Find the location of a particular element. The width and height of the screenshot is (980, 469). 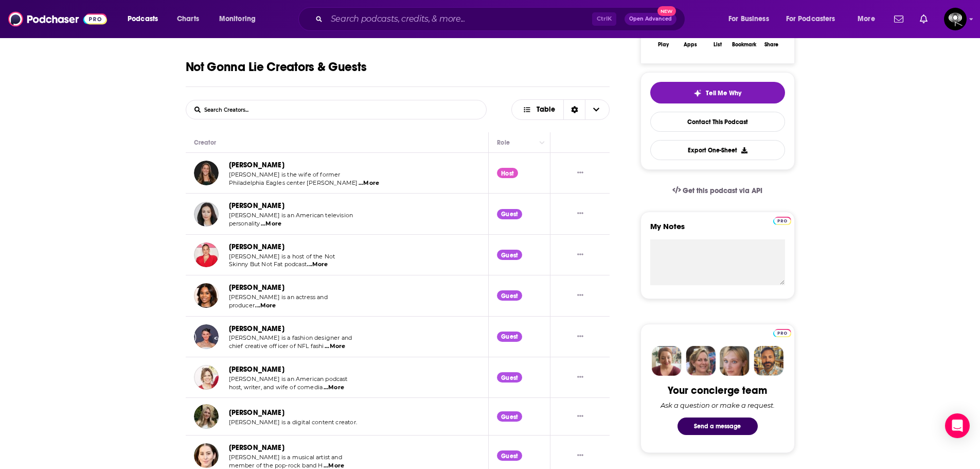

a: Kylie Kelce is located at coordinates (206, 173).